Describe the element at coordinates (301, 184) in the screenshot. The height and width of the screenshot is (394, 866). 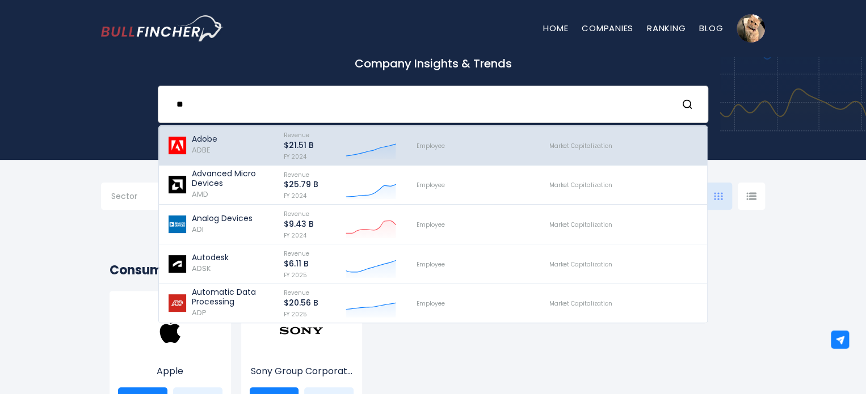
I see `p: $25.79 B` at that location.